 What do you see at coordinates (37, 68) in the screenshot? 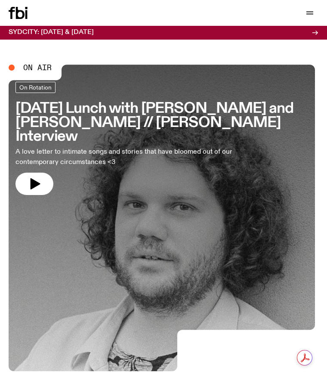
I see `span: On Air` at bounding box center [37, 68].